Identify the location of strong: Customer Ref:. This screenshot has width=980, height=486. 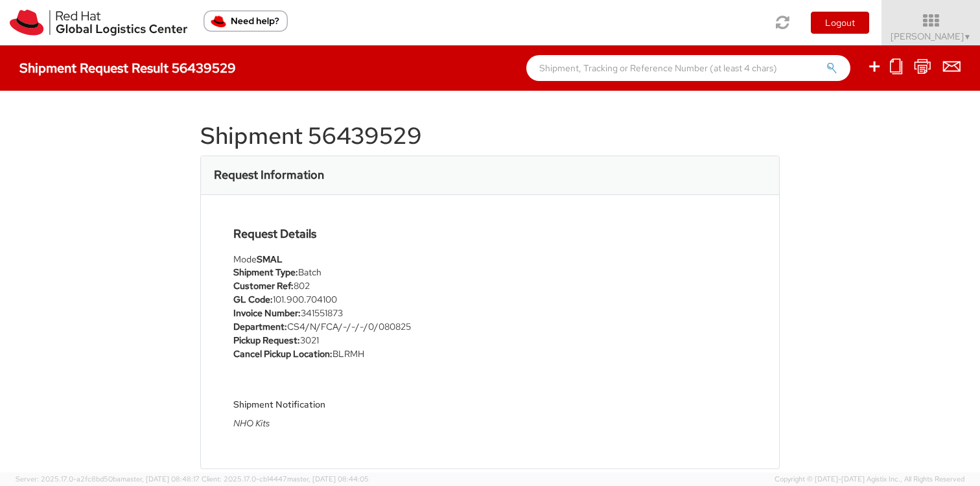
(263, 286).